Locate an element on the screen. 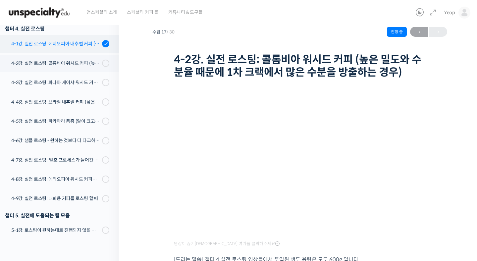 This screenshot has height=261, width=477. div: 4-1강. 실전 로스팅: 에티오피아 내추럴 커피 (당분이 많이 포함되어 있고 색이 고르지 않은 경우) is located at coordinates (56, 44).